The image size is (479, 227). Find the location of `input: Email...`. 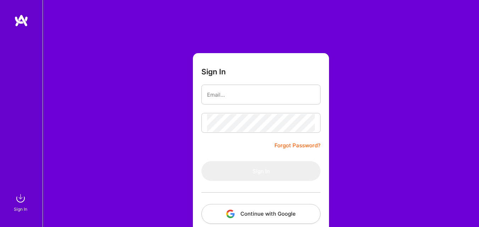

input: Email... is located at coordinates (261, 95).